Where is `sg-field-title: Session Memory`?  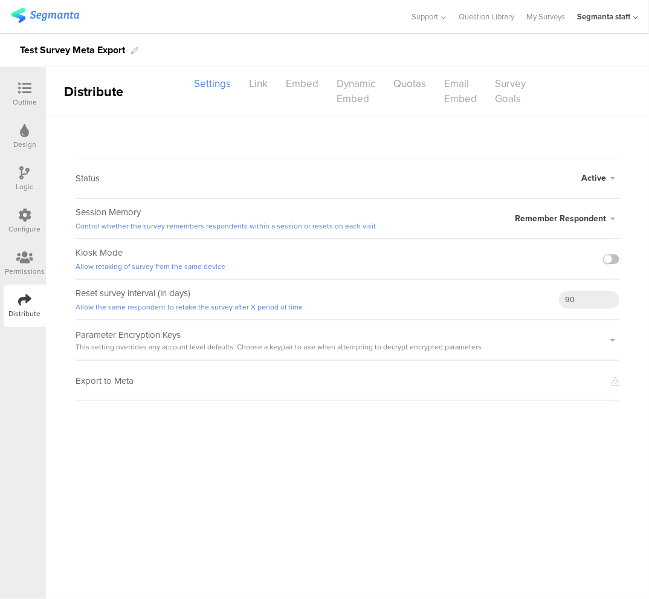
sg-field-title: Session Memory is located at coordinates (225, 219).